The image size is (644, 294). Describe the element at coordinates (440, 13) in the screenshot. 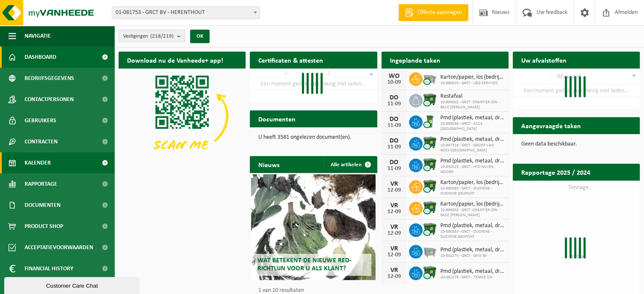

I see `span: Offerte aanvragen` at that location.